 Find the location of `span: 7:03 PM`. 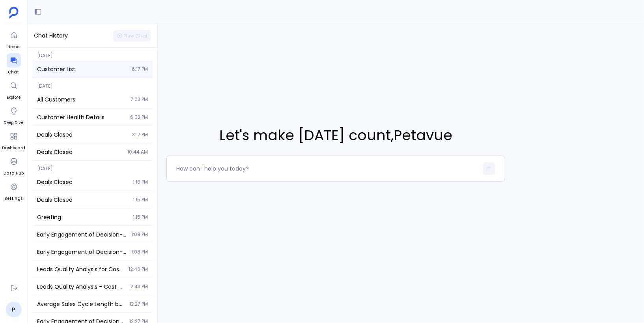

span: 7:03 PM is located at coordinates (140, 99).